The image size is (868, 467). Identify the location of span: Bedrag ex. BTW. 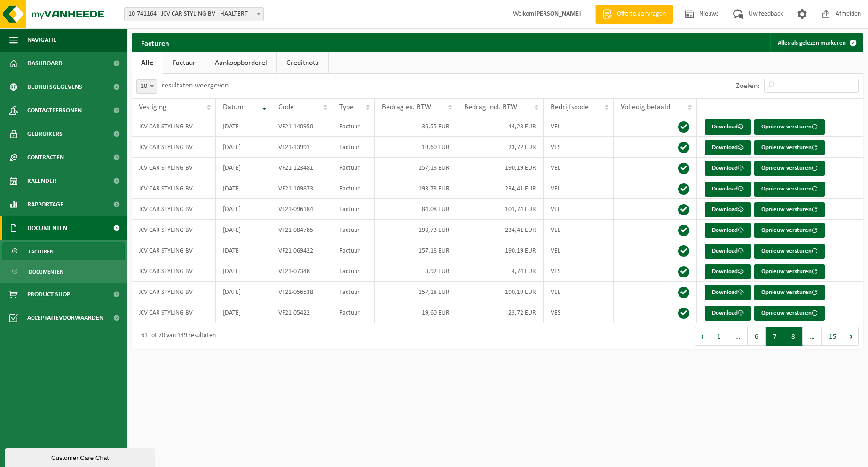
(406, 107).